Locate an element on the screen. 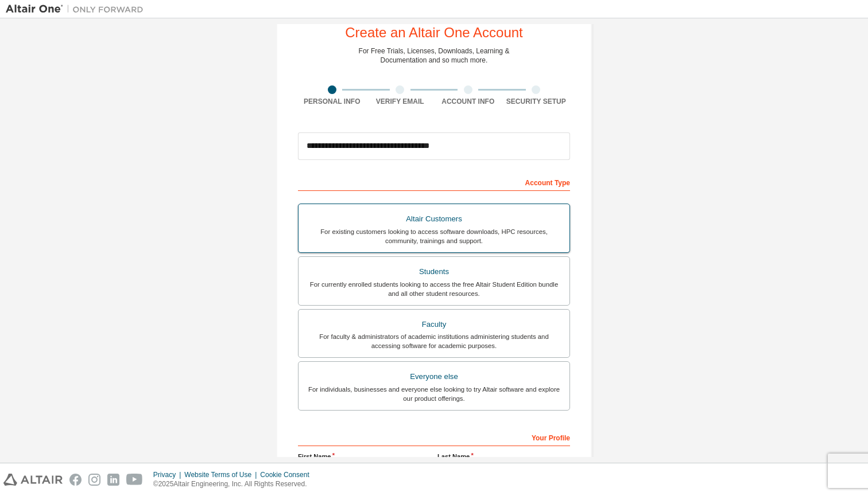  p: © 2025 Altair Engineering, Inc. All Rights Reserved. is located at coordinates (235, 484).